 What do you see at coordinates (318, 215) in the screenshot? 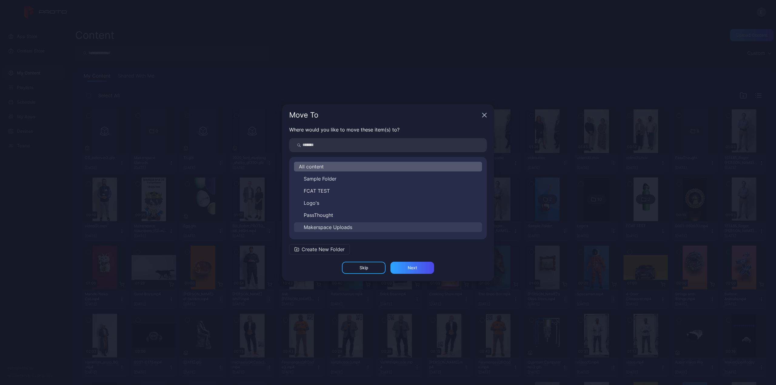
I see `span: PassThought` at bounding box center [318, 215].